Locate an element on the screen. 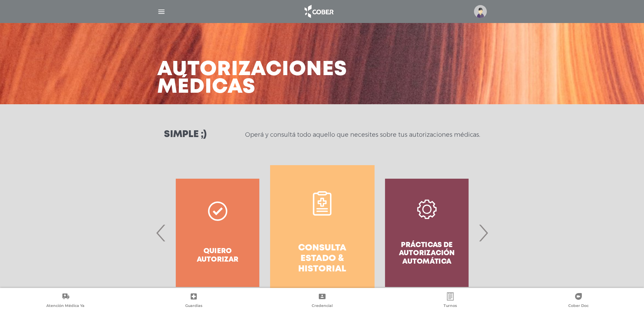 The image size is (644, 311). a: Turnos is located at coordinates (450, 301).